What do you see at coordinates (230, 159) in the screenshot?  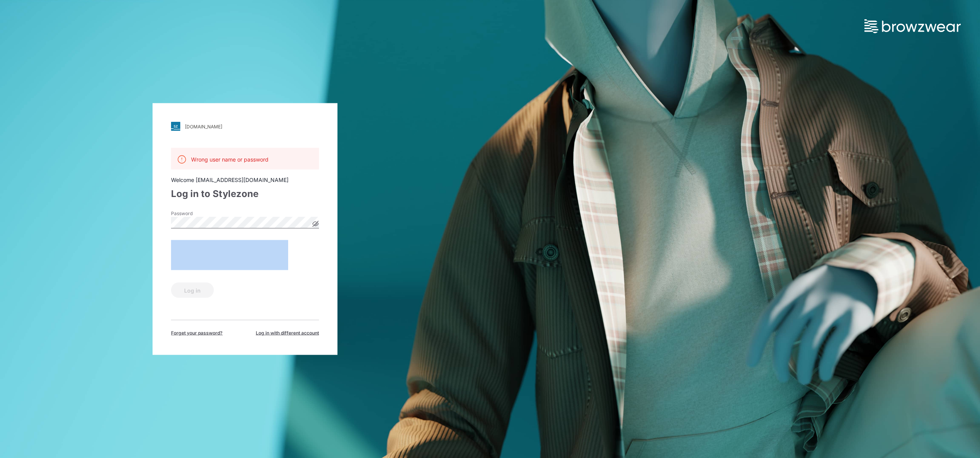 I see `p: Wrong user name or password` at bounding box center [230, 159].